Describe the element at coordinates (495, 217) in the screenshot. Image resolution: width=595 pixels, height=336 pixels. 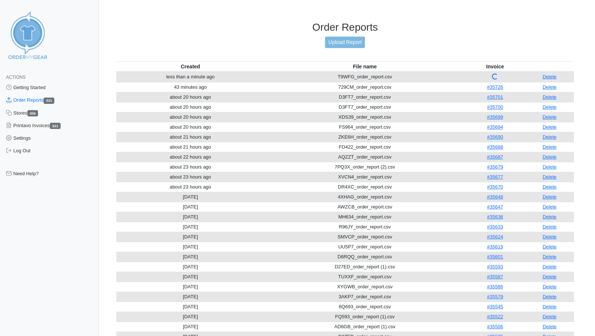
I see `a: #35636` at that location.